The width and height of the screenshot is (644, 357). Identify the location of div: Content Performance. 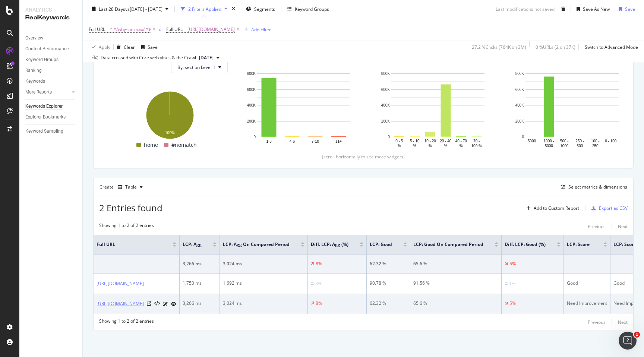
(47, 49).